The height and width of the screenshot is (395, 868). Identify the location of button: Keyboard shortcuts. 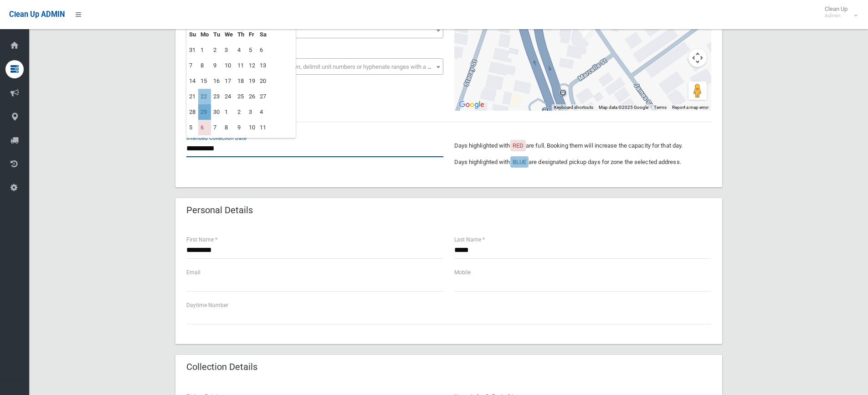
(574, 107).